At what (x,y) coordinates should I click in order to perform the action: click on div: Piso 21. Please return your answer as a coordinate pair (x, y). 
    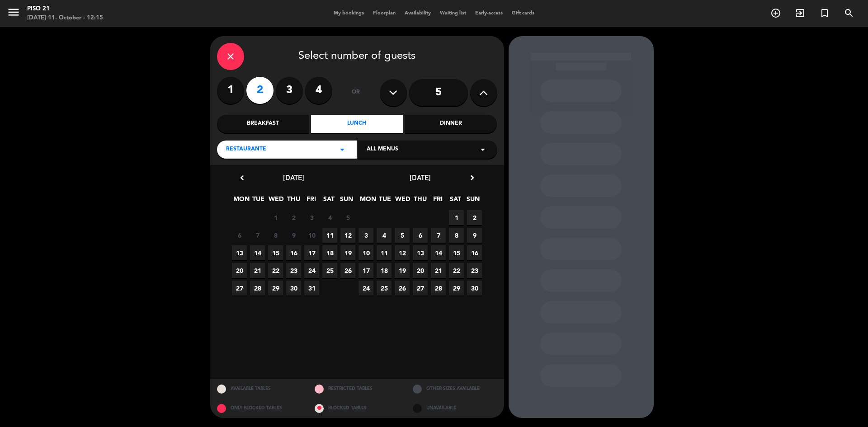
    Looking at the image, I should click on (65, 9).